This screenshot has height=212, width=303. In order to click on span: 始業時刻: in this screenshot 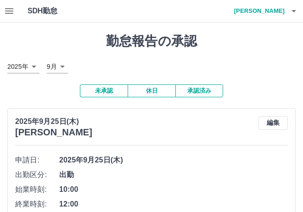, I will do `click(37, 189)`.